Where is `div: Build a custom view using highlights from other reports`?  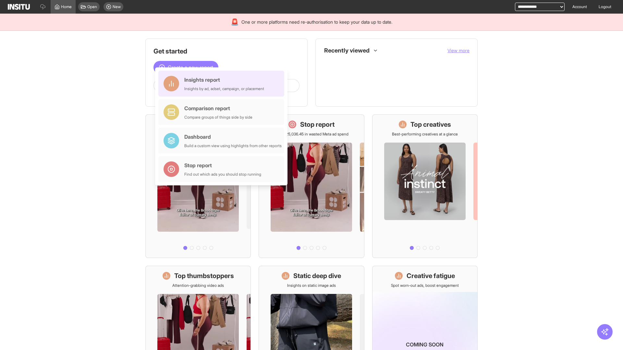
div: Build a custom view using highlights from other reports is located at coordinates (233, 146).